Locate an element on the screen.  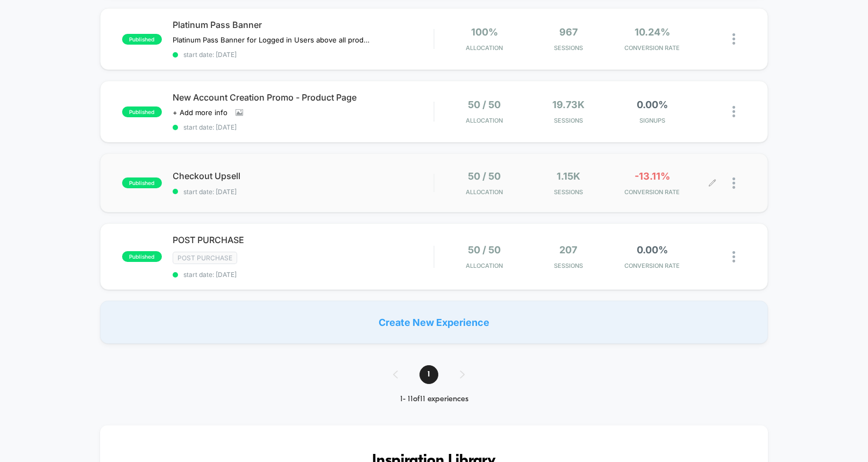
span: 207 is located at coordinates (568, 249).